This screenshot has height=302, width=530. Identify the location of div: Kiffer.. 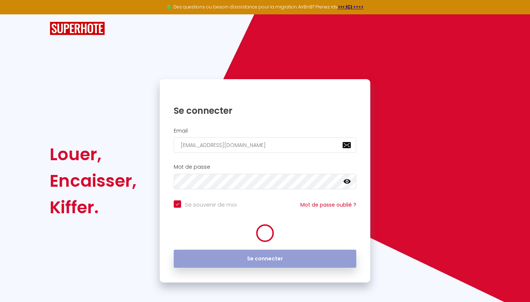
(93, 207).